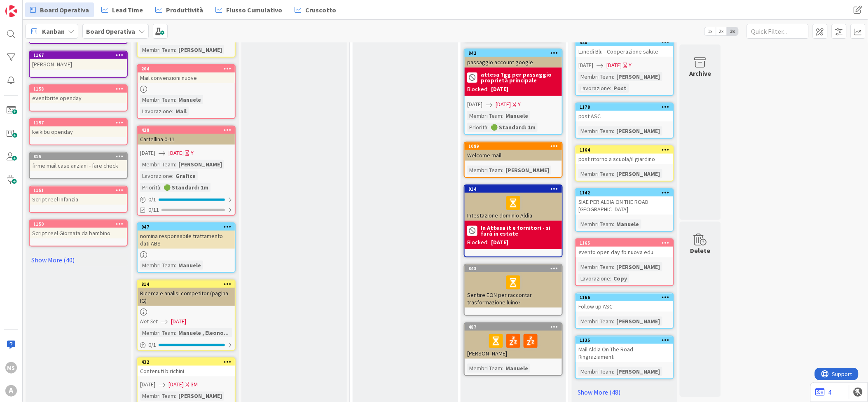 The width and height of the screenshot is (868, 402). I want to click on div: 1135Mail Aldia On The Road - Ringraziamenti, so click(624, 350).